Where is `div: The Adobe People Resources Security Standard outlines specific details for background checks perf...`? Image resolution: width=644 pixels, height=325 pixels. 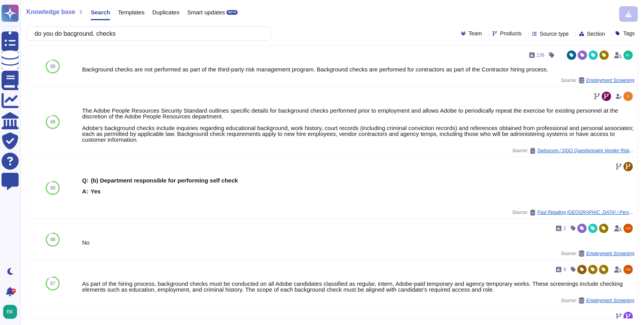
div: The Adobe People Resources Security Standard outlines specific details for background checks perf... is located at coordinates (358, 125).